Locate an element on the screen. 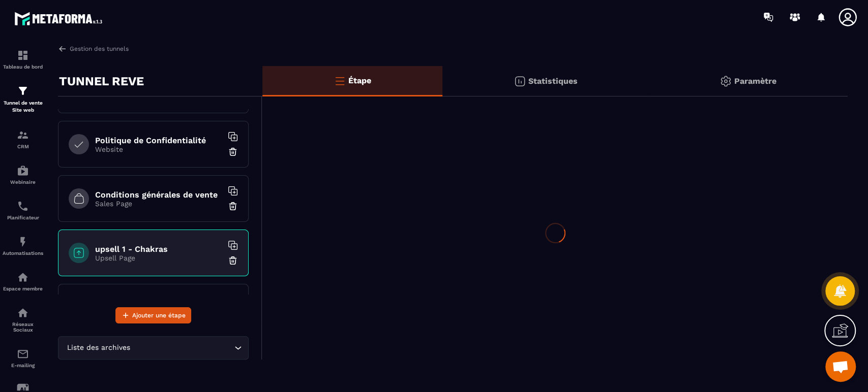  span: Ajouter une étape is located at coordinates (159, 315).